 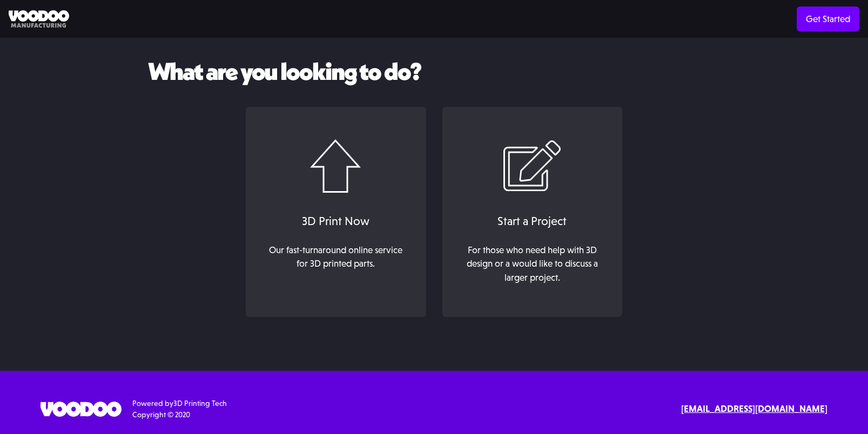 What do you see at coordinates (532, 221) in the screenshot?
I see `div: Start a Project` at bounding box center [532, 221].